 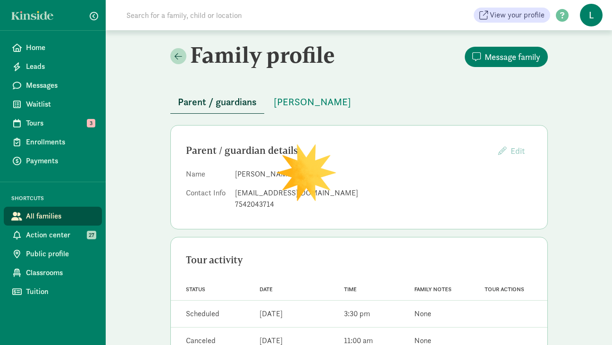 What do you see at coordinates (513, 57) in the screenshot?
I see `span: Message family` at bounding box center [513, 57].